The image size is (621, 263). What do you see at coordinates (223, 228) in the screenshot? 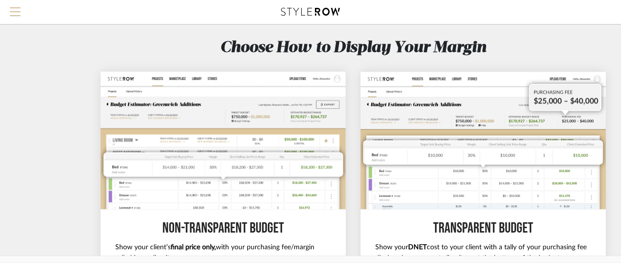
I see `h5: Non-Transparent BUDGET` at bounding box center [223, 228].